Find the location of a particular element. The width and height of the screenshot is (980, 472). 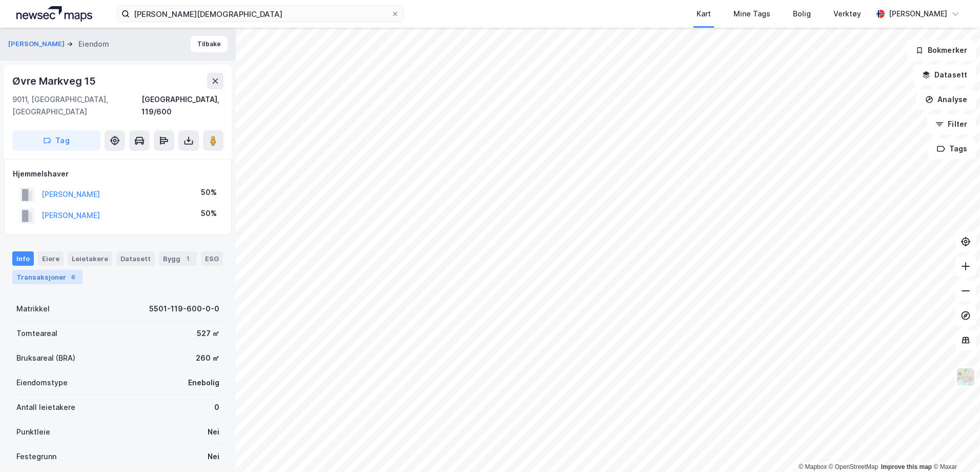

div: Festegrunn is located at coordinates (36, 456).